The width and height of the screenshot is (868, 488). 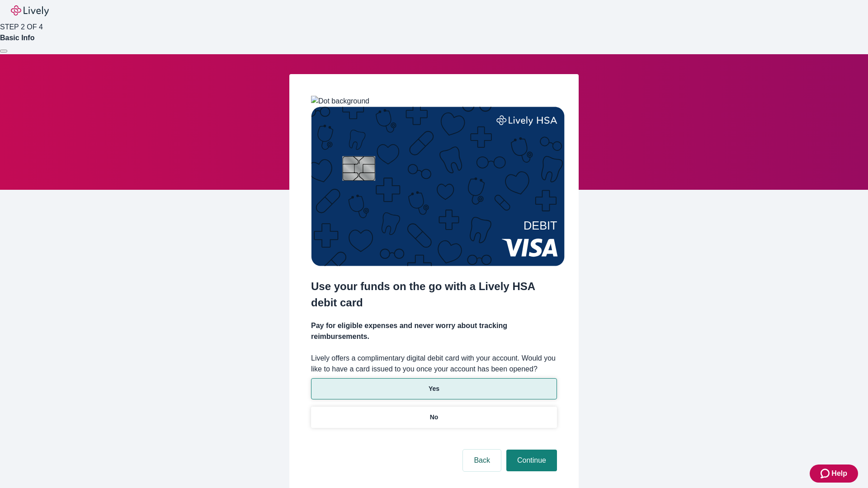 I want to click on button: No, so click(x=434, y=417).